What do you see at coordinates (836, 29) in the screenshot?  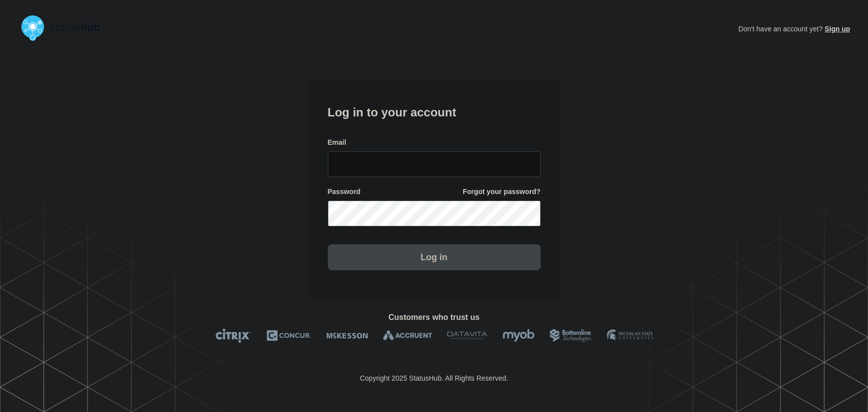 I see `a: Sign up` at bounding box center [836, 29].